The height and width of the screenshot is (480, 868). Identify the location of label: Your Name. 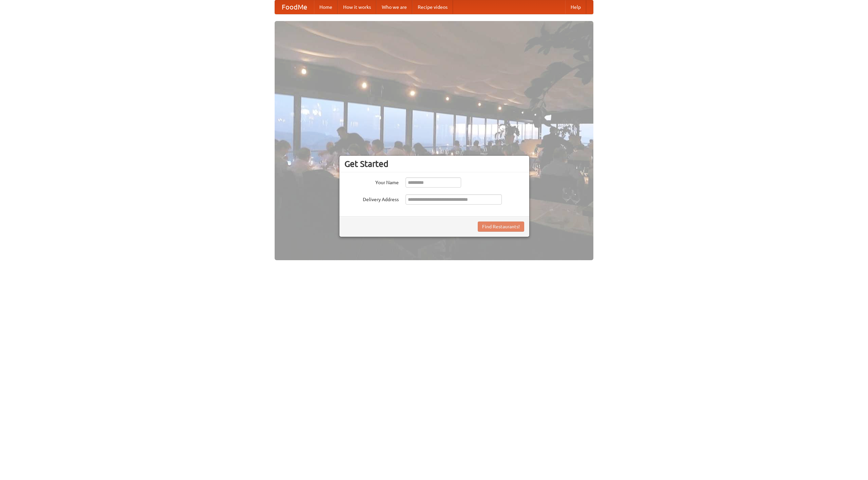
(372, 181).